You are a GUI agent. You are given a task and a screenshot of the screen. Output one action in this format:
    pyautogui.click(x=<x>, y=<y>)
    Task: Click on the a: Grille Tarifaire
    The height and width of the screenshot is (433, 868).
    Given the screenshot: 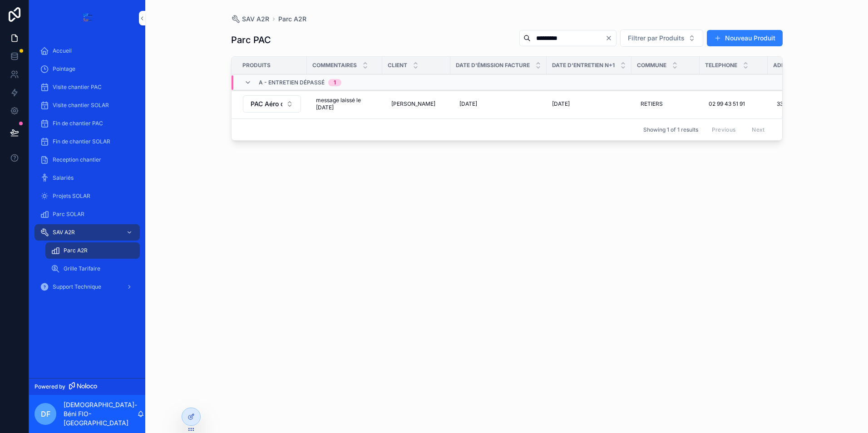 What is the action you would take?
    pyautogui.click(x=93, y=269)
    